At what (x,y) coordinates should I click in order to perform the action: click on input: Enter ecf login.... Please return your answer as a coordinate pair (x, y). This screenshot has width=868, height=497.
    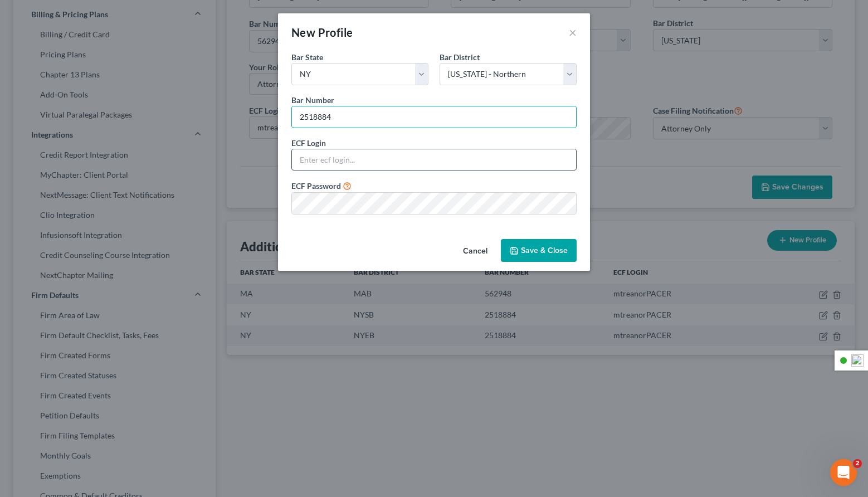
    Looking at the image, I should click on (434, 160).